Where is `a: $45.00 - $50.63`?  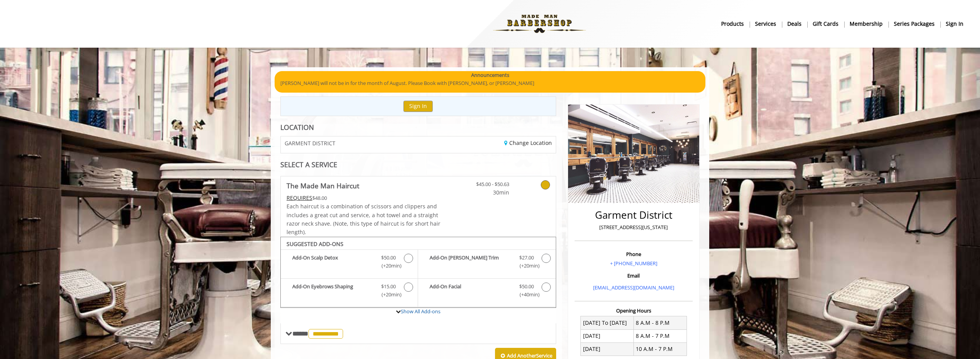 a: $45.00 - $50.63 is located at coordinates (487, 186).